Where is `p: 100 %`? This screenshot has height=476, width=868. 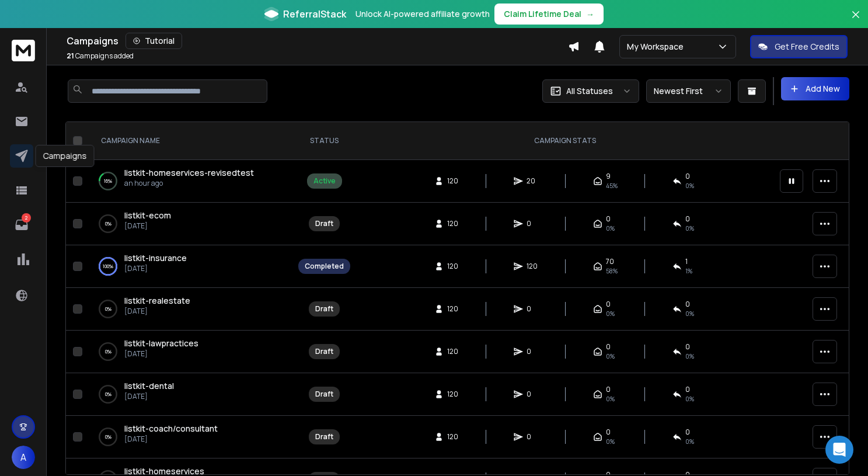 p: 100 % is located at coordinates (108, 267).